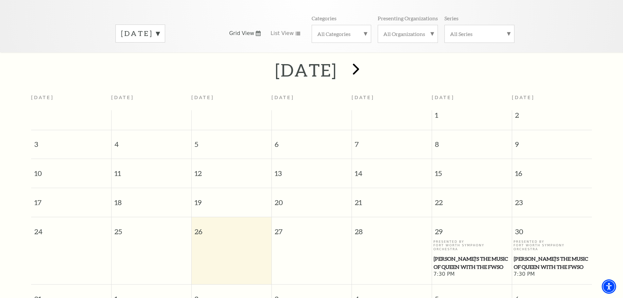 The image size is (623, 298). What do you see at coordinates (479, 34) in the screenshot?
I see `label: All Series` at bounding box center [479, 34].